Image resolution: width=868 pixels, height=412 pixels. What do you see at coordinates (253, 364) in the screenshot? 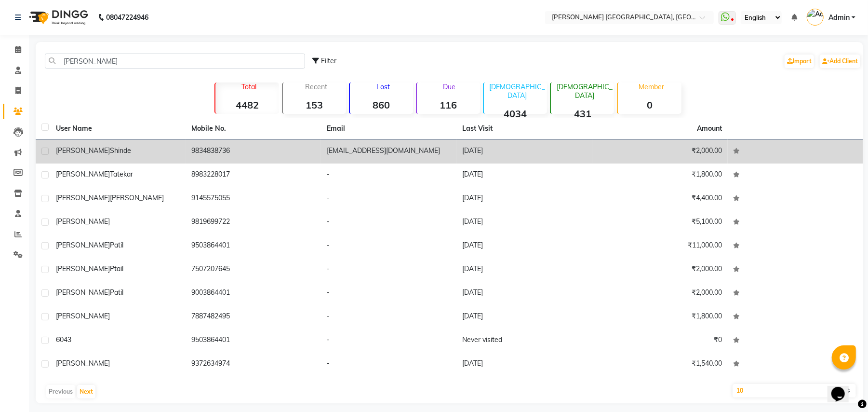
I see `td: 9372634974` at bounding box center [253, 364].